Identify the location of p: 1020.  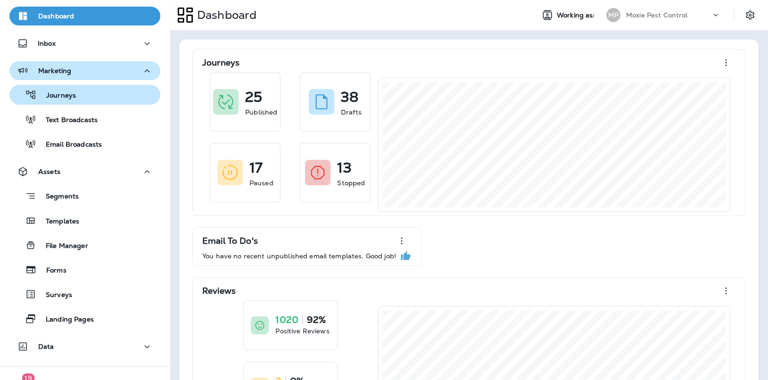
(287, 320).